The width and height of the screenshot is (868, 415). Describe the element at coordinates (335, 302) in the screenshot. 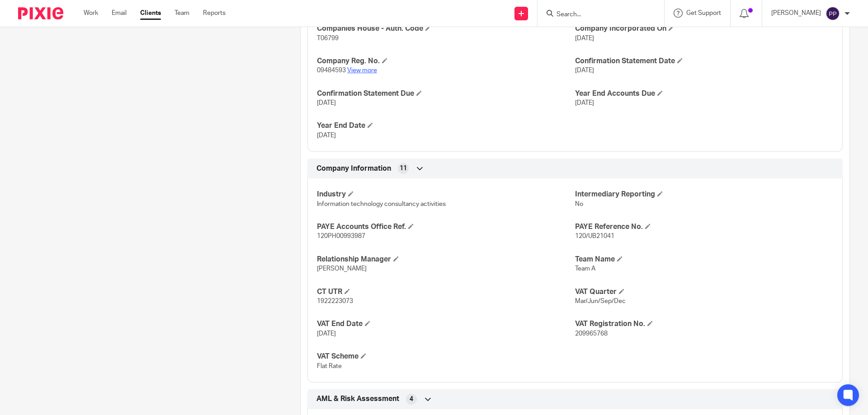

I see `span: 1922223073` at that location.